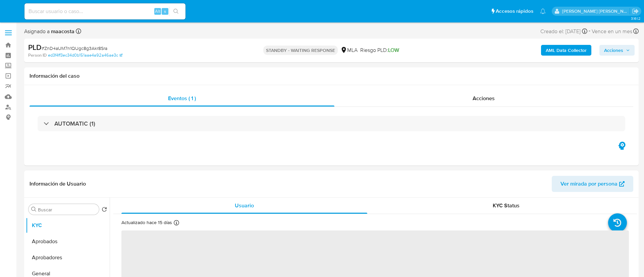 The width and height of the screenshot is (644, 277). What do you see at coordinates (67, 210) in the screenshot?
I see `input: Buscar` at bounding box center [67, 210].